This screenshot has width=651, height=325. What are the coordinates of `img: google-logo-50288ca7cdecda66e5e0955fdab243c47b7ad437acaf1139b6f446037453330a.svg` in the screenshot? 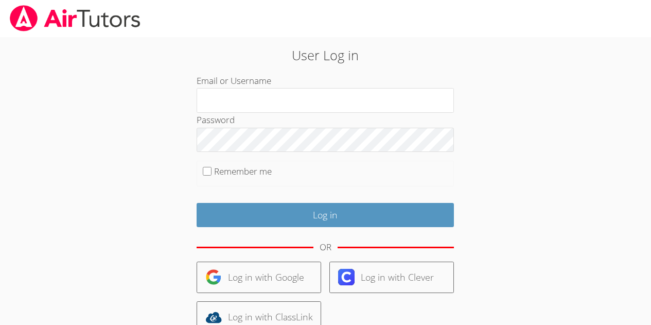 It's located at (213, 277).